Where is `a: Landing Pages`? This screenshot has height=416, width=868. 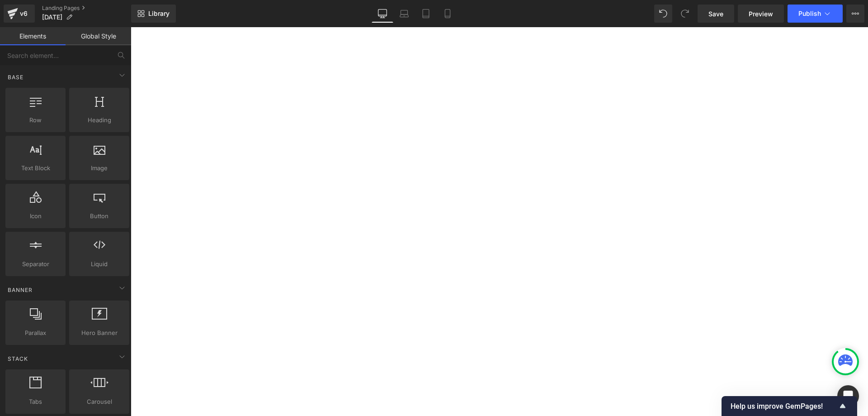 a: Landing Pages is located at coordinates (87, 8).